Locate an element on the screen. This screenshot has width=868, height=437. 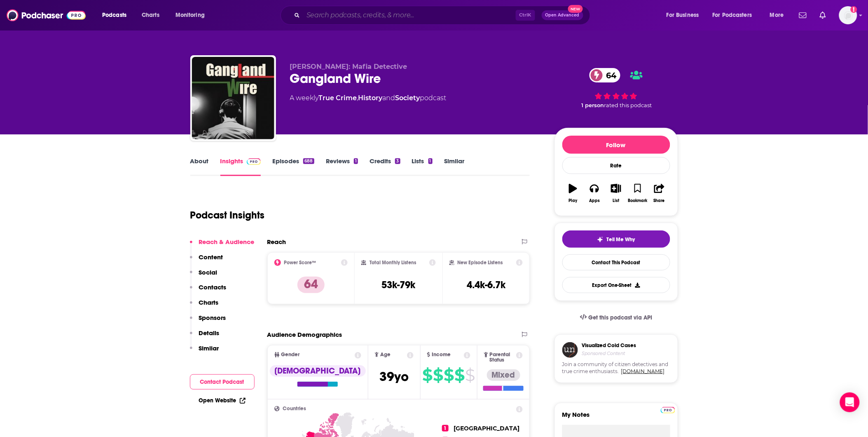
h2: Total Monthly Listens is located at coordinates (393, 262).